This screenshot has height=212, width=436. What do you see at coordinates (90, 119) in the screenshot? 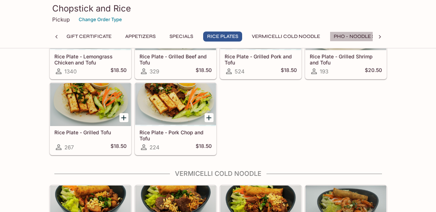
I see `a: Rice Plate - Grilled Tofu267$18.50` at bounding box center [90, 119].